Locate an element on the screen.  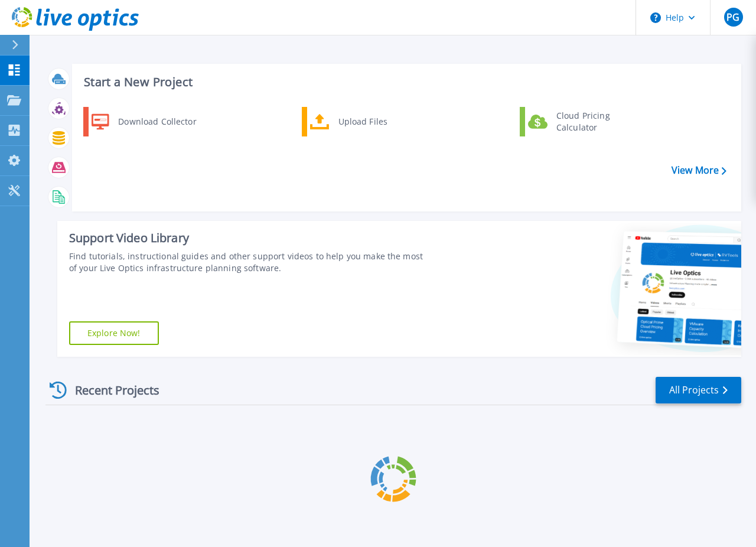
div: Find tutorials, instructional guides and other support videos to help you make the most of your L... is located at coordinates (247, 262).